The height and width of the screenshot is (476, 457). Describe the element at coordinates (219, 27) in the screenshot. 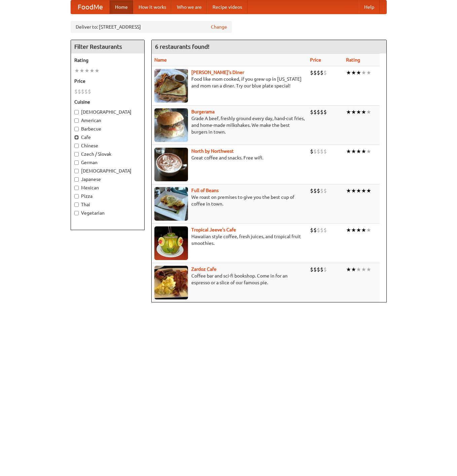

I see `a: Change` at that location.